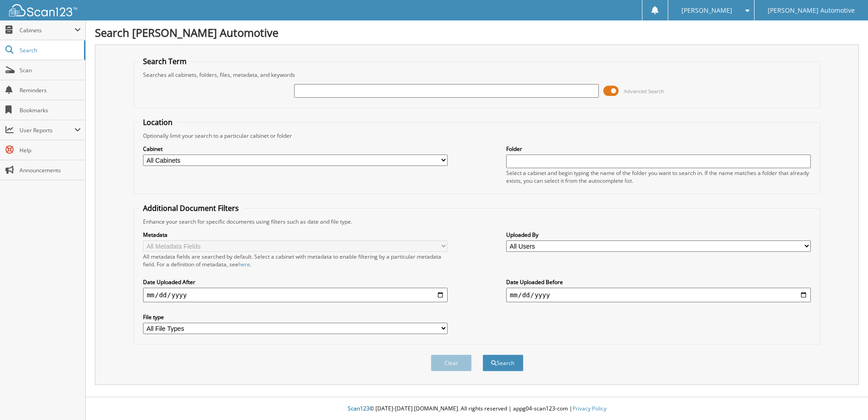  I want to click on legend: Additional Document Filters, so click(191, 208).